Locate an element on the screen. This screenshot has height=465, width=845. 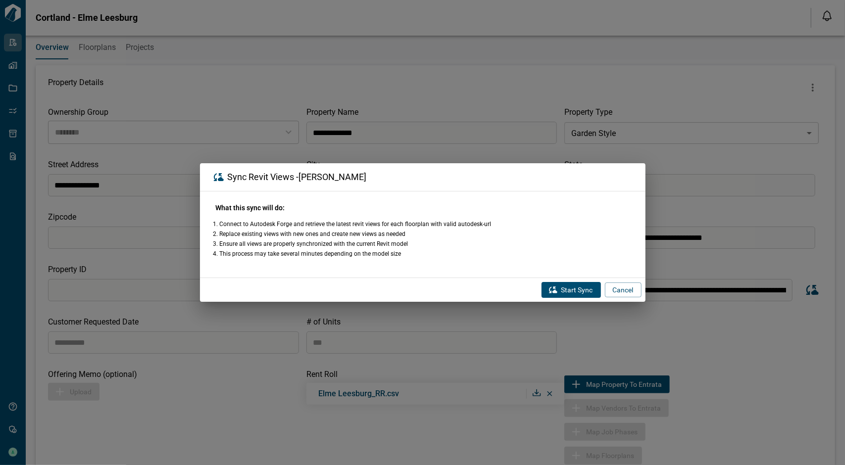
li: Replace existing views with new ones and create new views as needed is located at coordinates (424, 234).